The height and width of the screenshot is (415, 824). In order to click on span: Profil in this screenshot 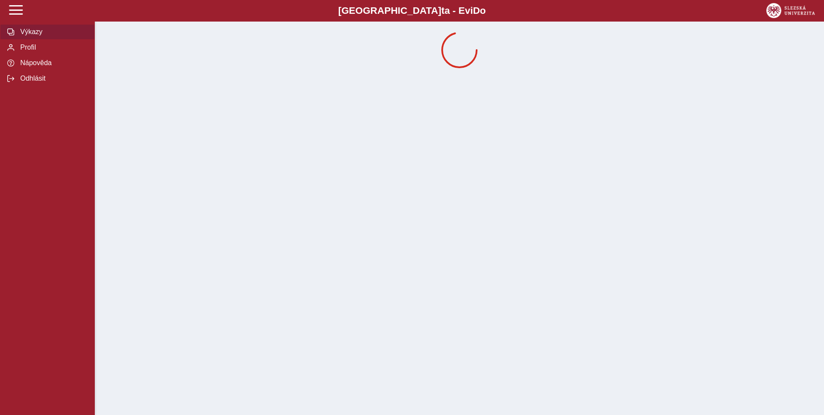, I will do `click(53, 47)`.